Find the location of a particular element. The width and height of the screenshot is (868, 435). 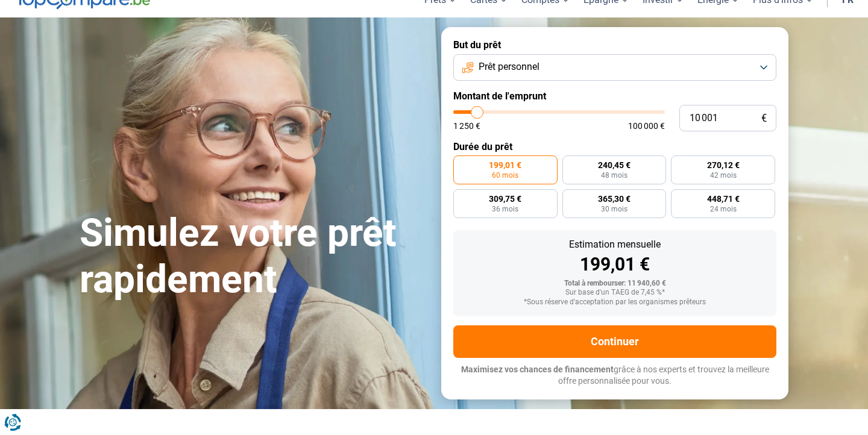

p: grâce à nos experts et trouvez la meilleure offre personnalisée pour vous. is located at coordinates (614, 376).